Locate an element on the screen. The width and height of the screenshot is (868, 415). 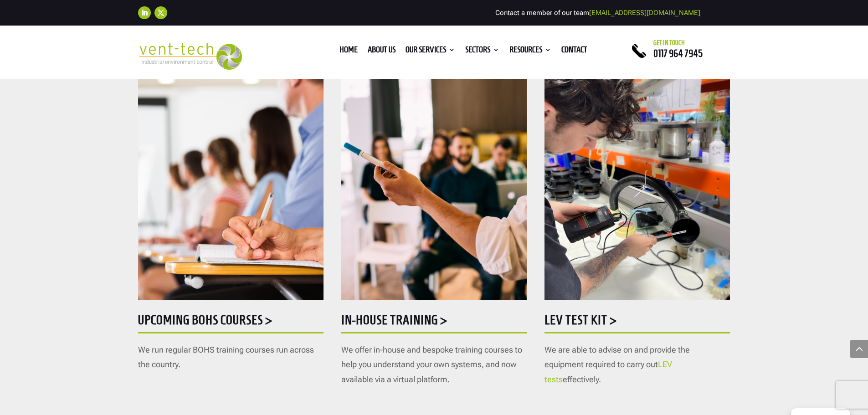
h5: LEV Test Kit > is located at coordinates (637, 322).